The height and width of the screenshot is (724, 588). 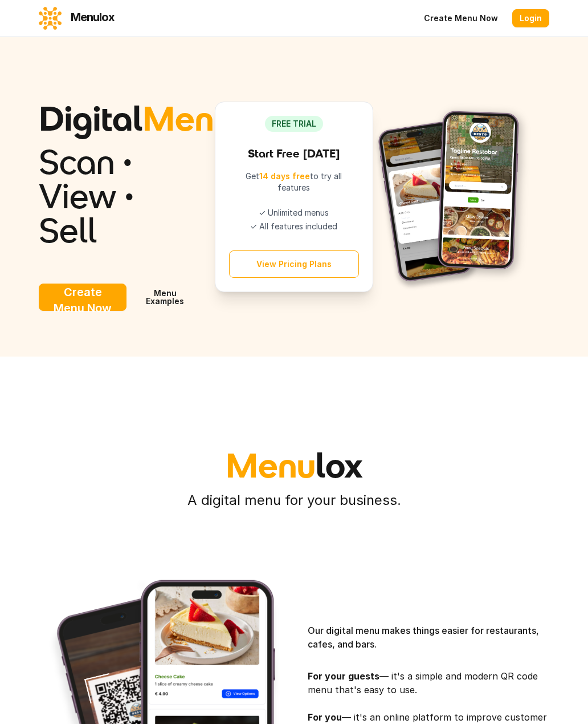 I want to click on b: For you, so click(x=325, y=717).